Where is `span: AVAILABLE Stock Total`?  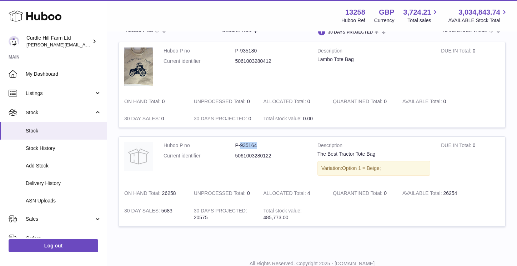 span: AVAILABLE Stock Total is located at coordinates (478, 20).